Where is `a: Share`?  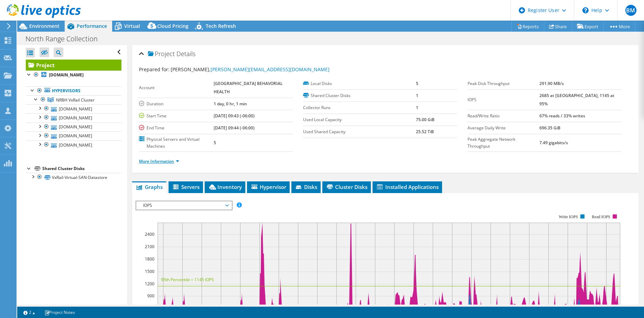
a: Share is located at coordinates (558, 26).